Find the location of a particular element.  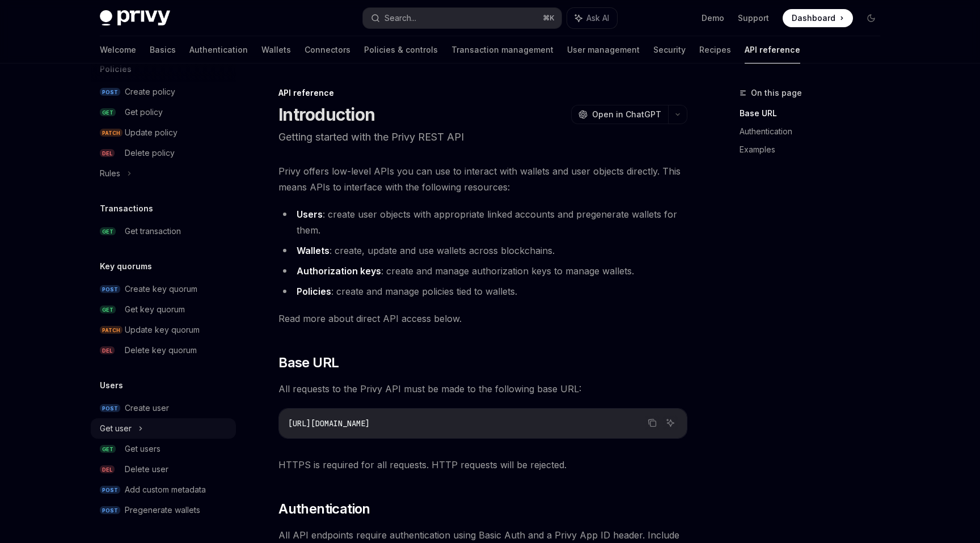

h1: Introduction is located at coordinates (327, 115).